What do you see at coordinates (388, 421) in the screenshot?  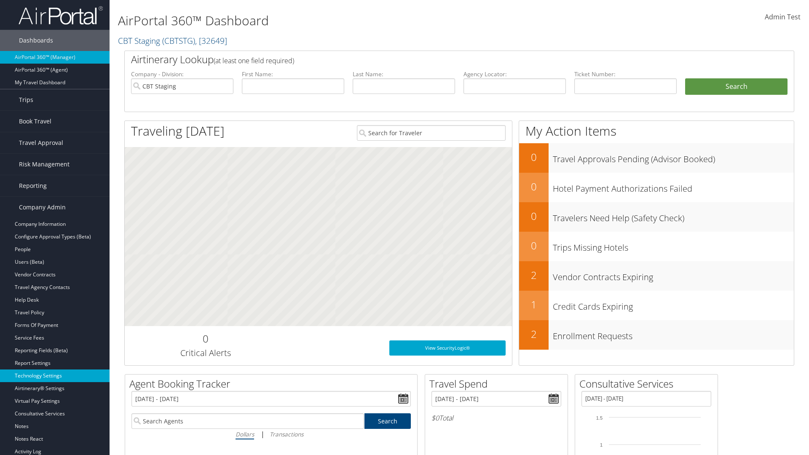 I see `a: Search` at bounding box center [388, 421].